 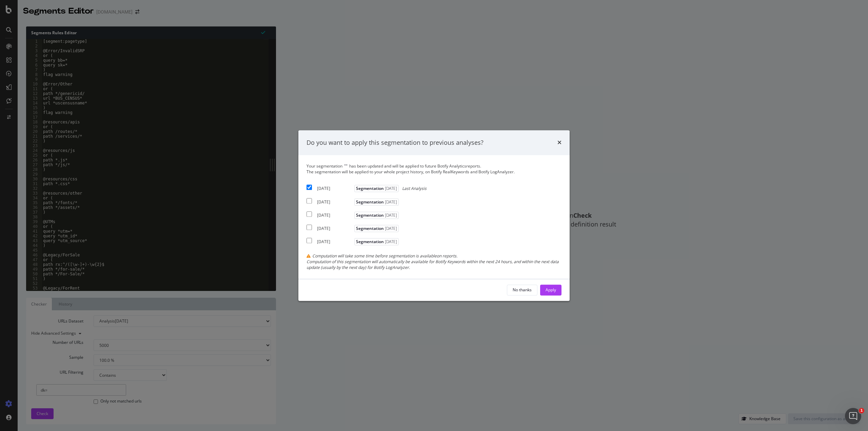 I want to click on div: Your segmentation has been updated and will be applied to future Botify Analytics reports., so click(x=434, y=169).